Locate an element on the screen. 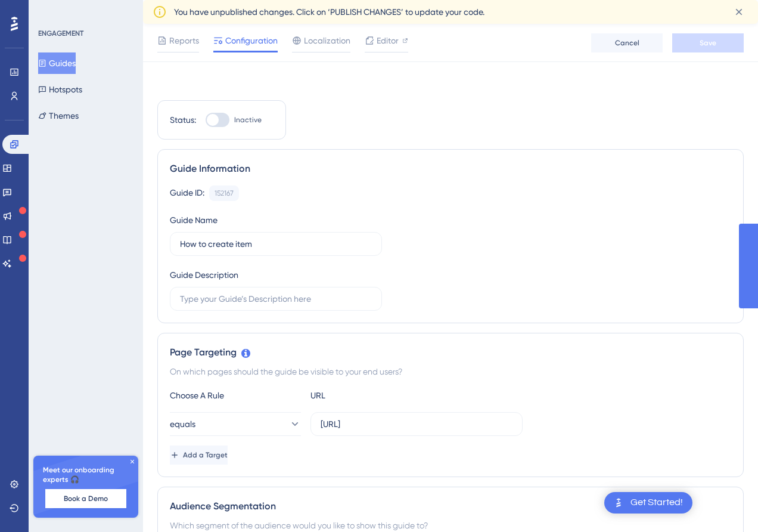  button: Save is located at coordinates (708, 43).